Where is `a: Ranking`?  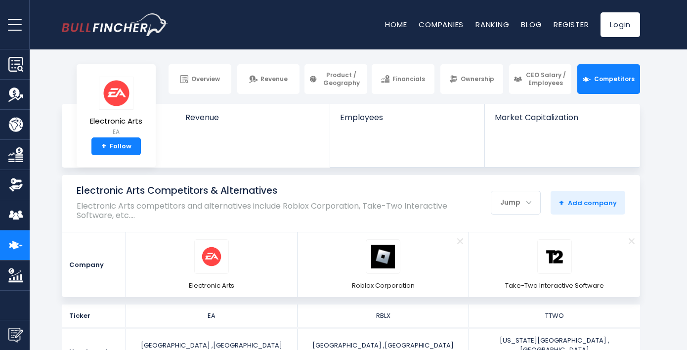 a: Ranking is located at coordinates (492, 24).